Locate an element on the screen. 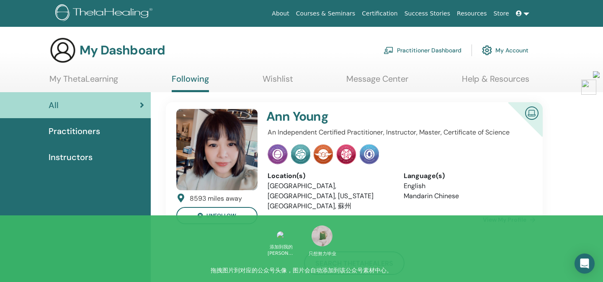 The height and width of the screenshot is (282, 603). li: Mandarin Chinese is located at coordinates (465, 196).